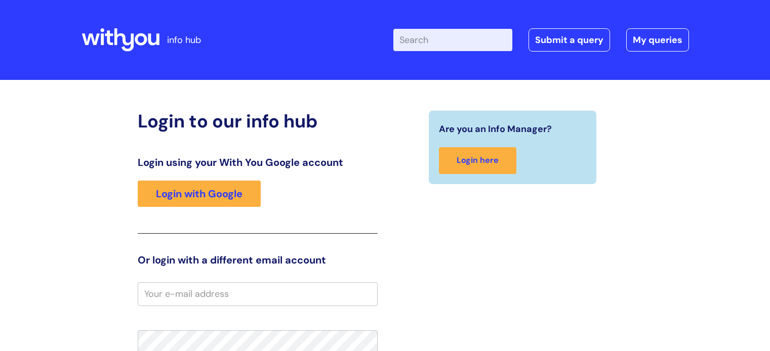  I want to click on span: Are you an Info Manager?, so click(495, 129).